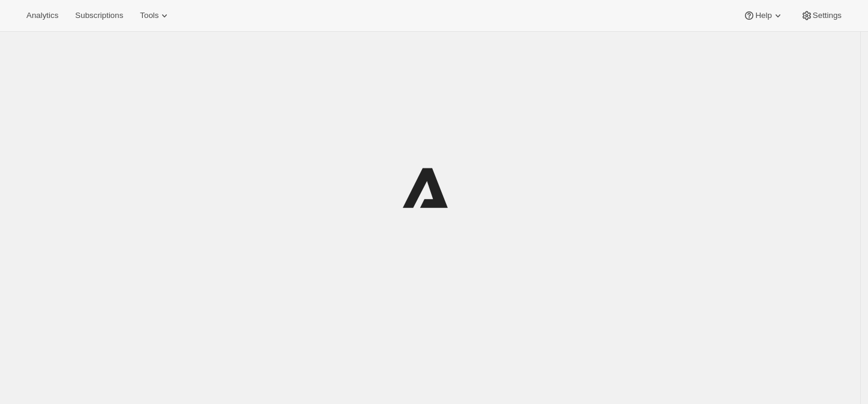 This screenshot has width=868, height=404. I want to click on button: Analytics, so click(42, 15).